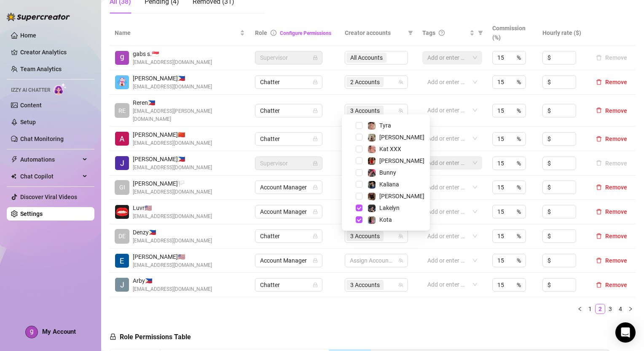 Image resolution: width=644 pixels, height=351 pixels. I want to click on span: Tags, so click(428, 33).